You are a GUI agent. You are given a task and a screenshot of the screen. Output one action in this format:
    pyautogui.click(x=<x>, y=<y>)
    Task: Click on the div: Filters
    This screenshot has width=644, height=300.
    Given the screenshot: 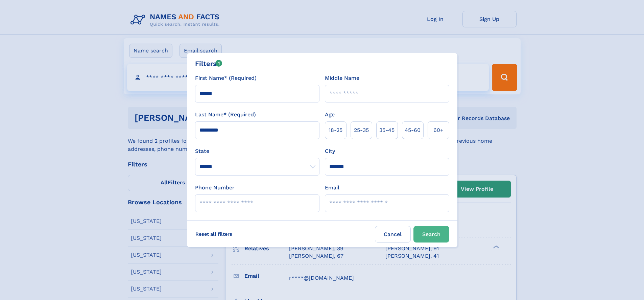 What is the action you would take?
    pyautogui.click(x=209, y=63)
    